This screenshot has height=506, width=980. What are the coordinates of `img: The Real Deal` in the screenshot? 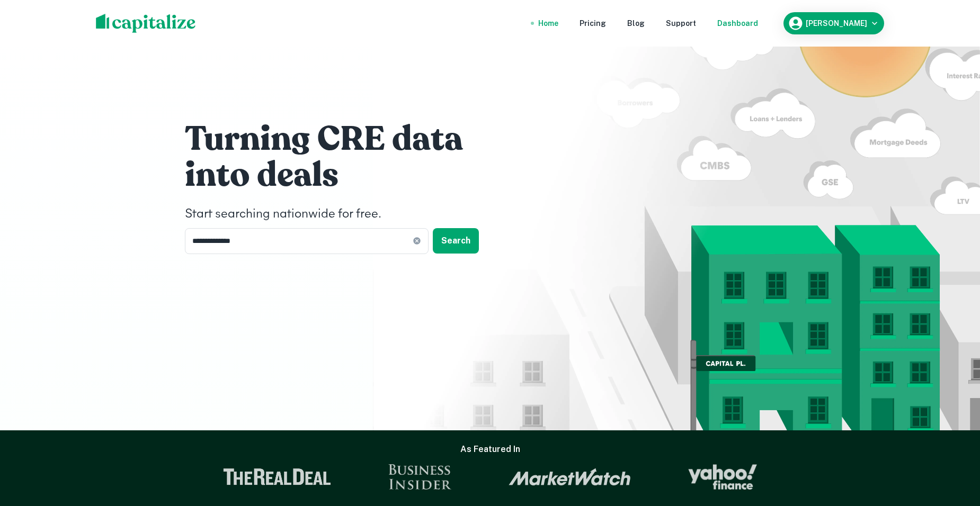 It's located at (277, 477).